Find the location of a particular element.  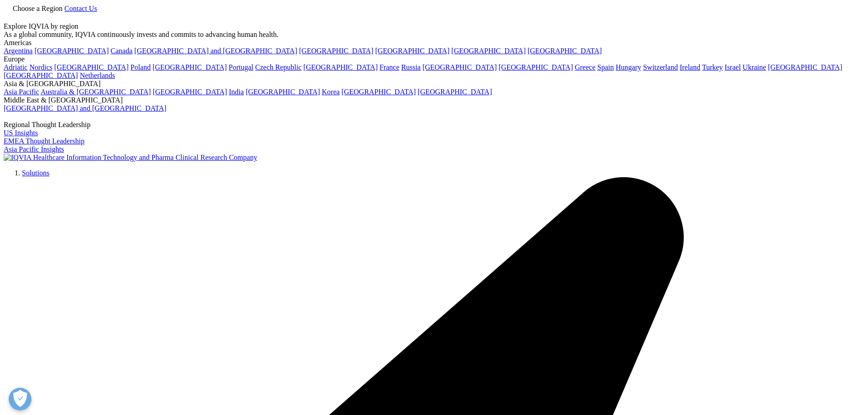

a: Adriatic is located at coordinates (15, 67).